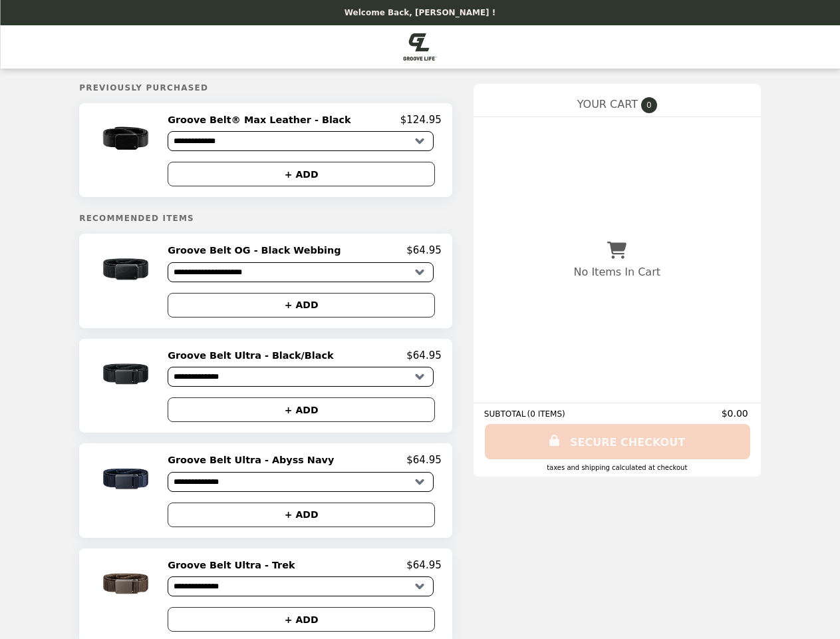 This screenshot has height=639, width=840. I want to click on h2: Groove Belt Ultra - Black/Black, so click(253, 356).